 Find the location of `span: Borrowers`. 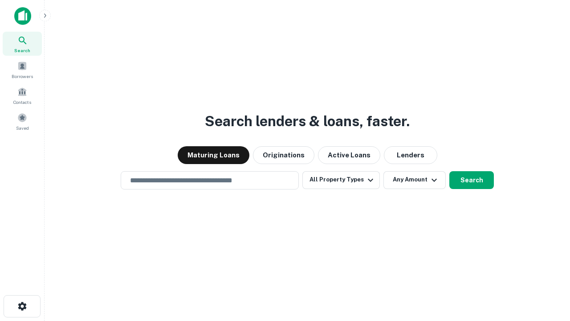

span: Borrowers is located at coordinates (22, 76).